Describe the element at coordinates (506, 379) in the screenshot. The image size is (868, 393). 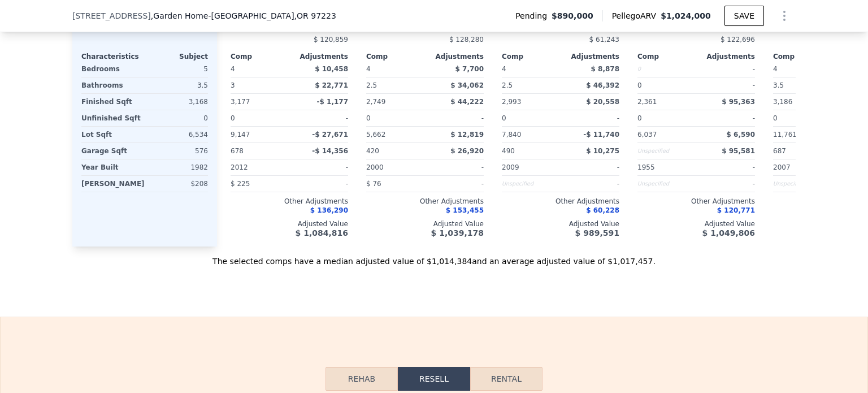
I see `button: Rental` at that location.